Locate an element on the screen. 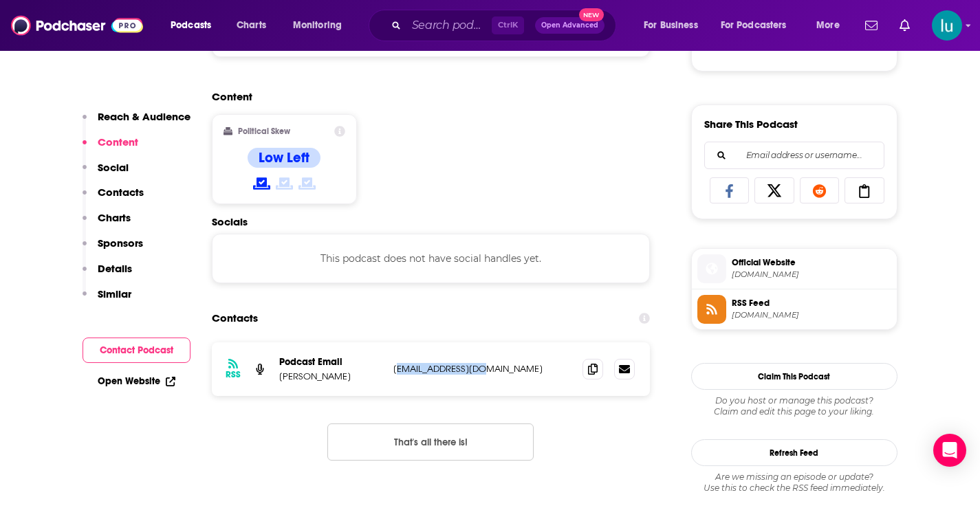  p: Content is located at coordinates (118, 142).